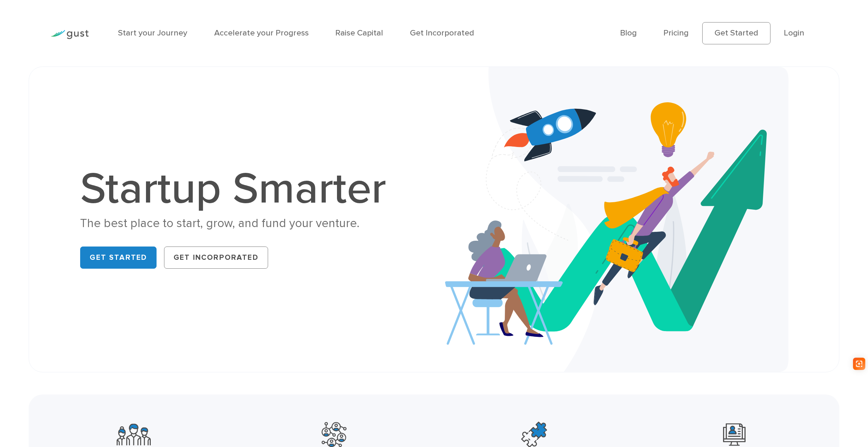  Describe the element at coordinates (676, 32) in the screenshot. I see `a: Pricing` at that location.